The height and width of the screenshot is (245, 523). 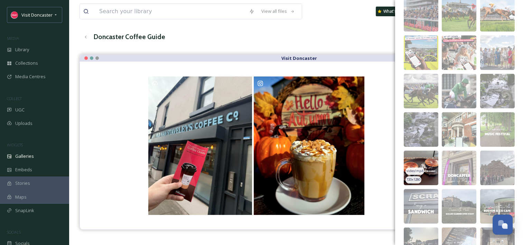 I want to click on strong: Visit Doncaster, so click(x=299, y=58).